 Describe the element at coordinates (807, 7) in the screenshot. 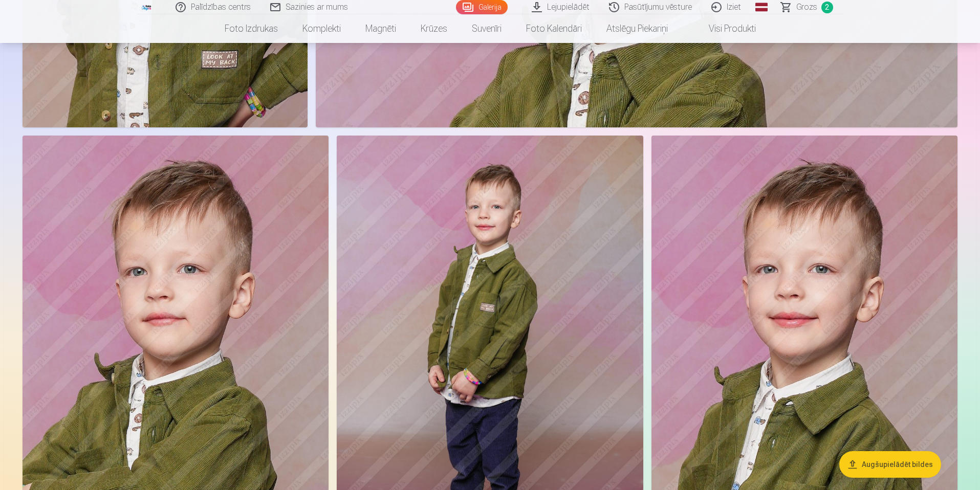

I see `span: Grozs` at that location.